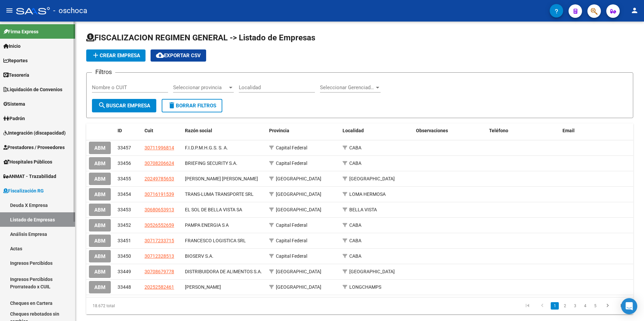 The height and width of the screenshot is (321, 644). I want to click on span: Firma Express, so click(21, 32).